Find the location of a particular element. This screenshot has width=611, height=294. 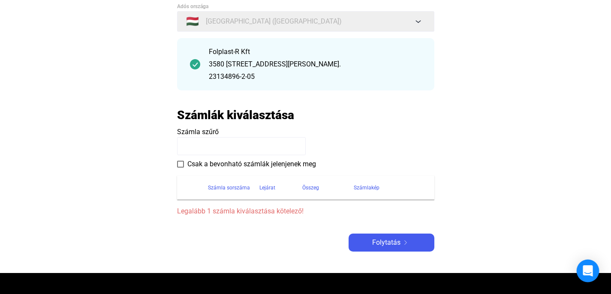

span: Csak a bevonható számlák jelenjenek meg is located at coordinates (252, 164).